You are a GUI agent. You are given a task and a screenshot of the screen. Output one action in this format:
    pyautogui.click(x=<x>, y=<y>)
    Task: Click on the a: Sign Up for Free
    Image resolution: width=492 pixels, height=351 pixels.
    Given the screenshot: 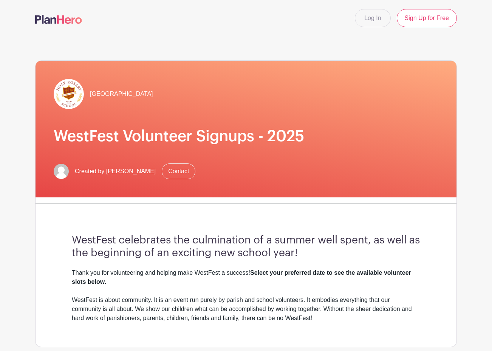 What is the action you would take?
    pyautogui.click(x=427, y=18)
    